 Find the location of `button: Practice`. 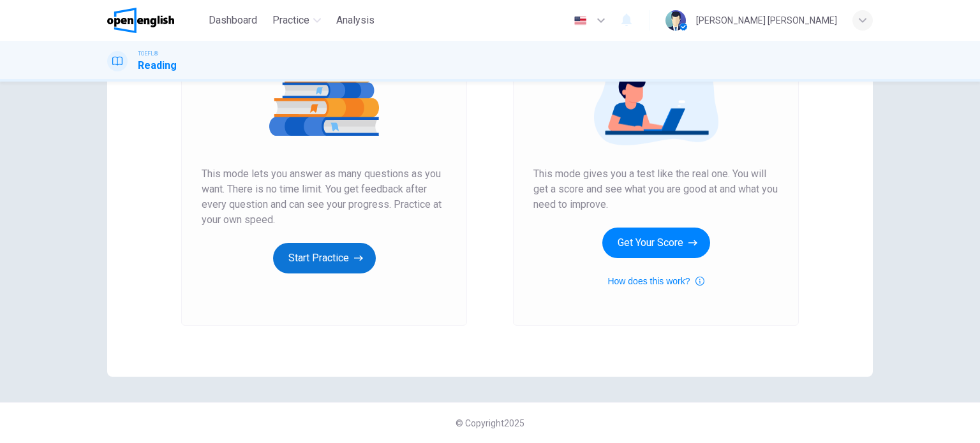

button: Practice is located at coordinates (297, 21).